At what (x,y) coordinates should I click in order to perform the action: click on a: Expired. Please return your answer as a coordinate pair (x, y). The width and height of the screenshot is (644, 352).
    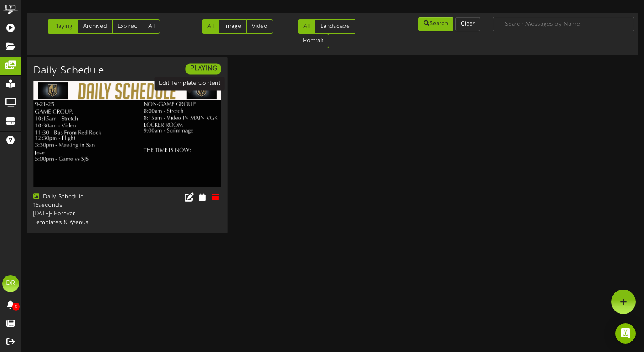
    Looking at the image, I should click on (128, 27).